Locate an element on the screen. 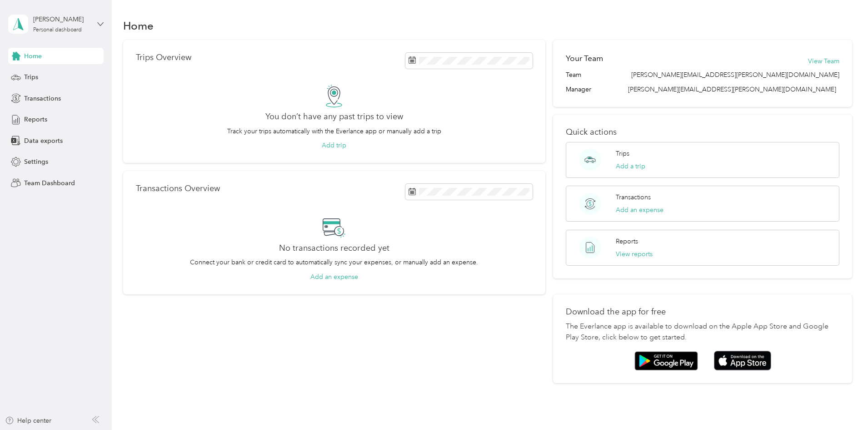  h2: You don’t have any past trips to view is located at coordinates (334, 117).